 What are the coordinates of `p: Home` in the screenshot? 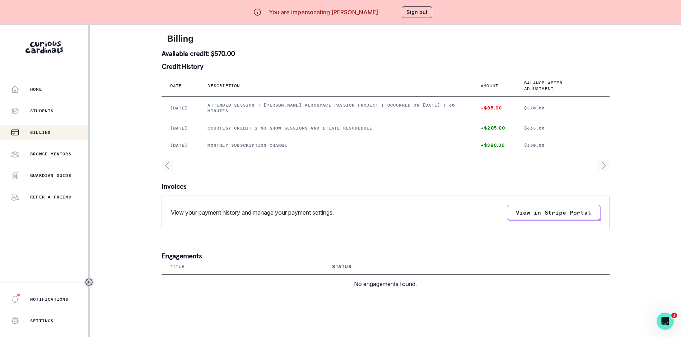 It's located at (36, 89).